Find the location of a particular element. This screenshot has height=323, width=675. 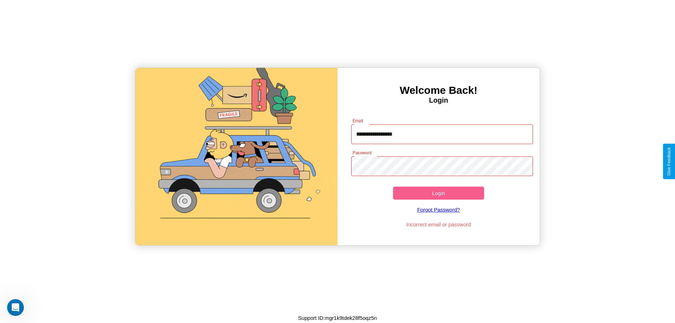

label: Password is located at coordinates (362, 152).